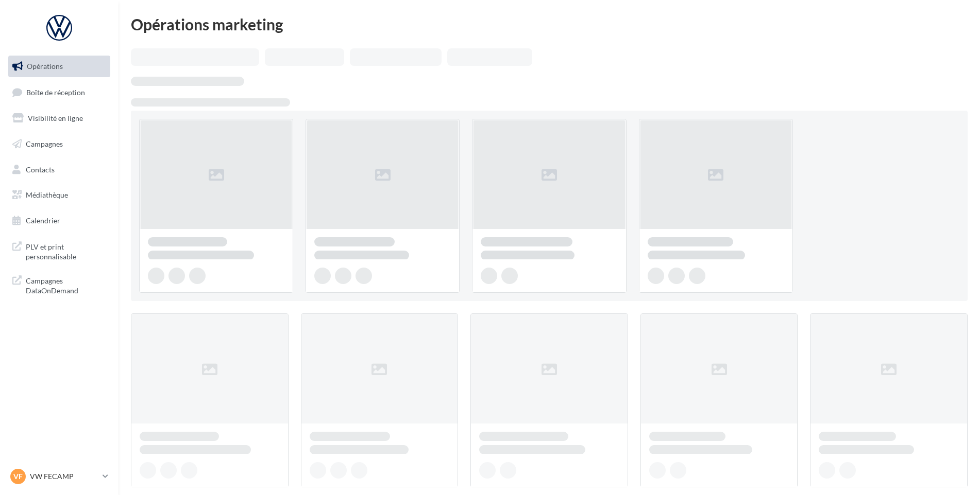 The height and width of the screenshot is (495, 980). Describe the element at coordinates (43, 220) in the screenshot. I see `span: Calendrier` at that location.